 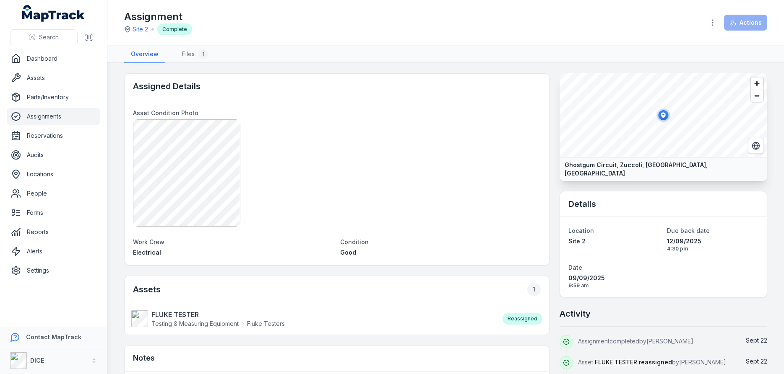 What do you see at coordinates (147, 252) in the screenshot?
I see `span: Electrical` at bounding box center [147, 252].